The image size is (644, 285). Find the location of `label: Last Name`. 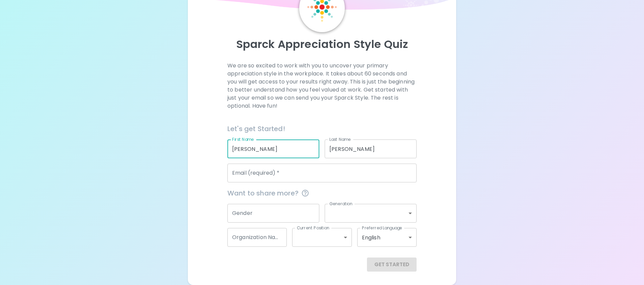

label: Last Name is located at coordinates (340, 139).